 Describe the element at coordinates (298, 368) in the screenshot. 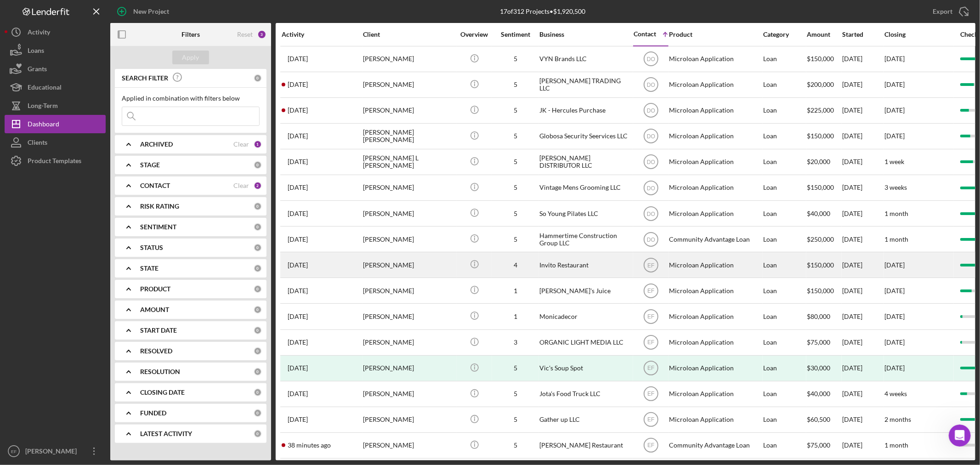

I see `time: 2025-07-28 20:23` at that location.